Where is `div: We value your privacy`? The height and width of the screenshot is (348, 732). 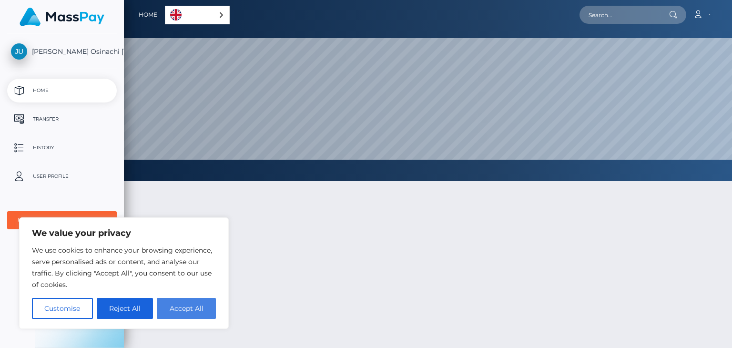
div: We value your privacy is located at coordinates (124, 273).